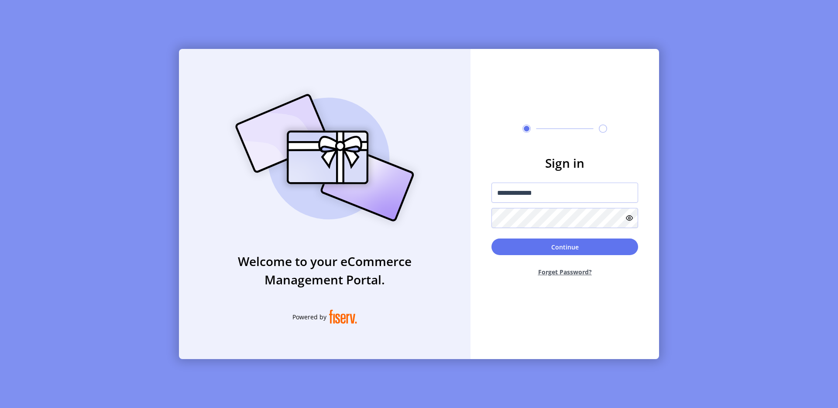  What do you see at coordinates (325, 270) in the screenshot?
I see `h3: Welcome to your eCommerce Management Portal.` at bounding box center [325, 270].